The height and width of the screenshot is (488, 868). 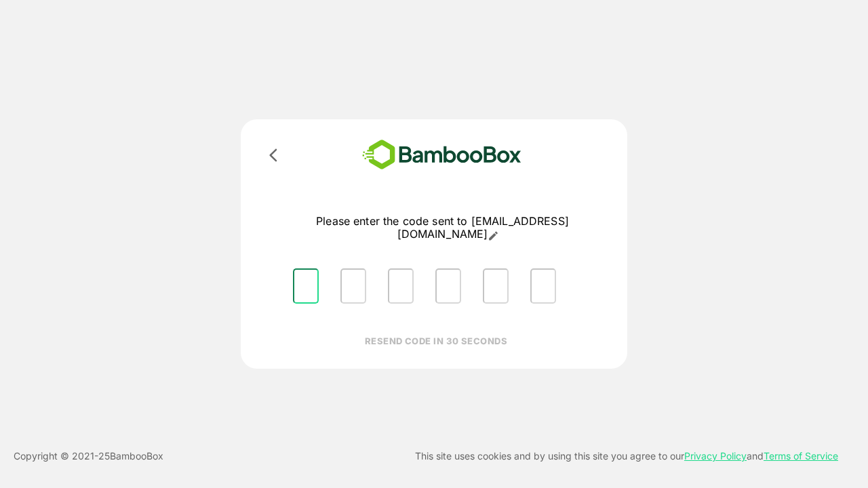 I want to click on img: bamboobox, so click(x=441, y=155).